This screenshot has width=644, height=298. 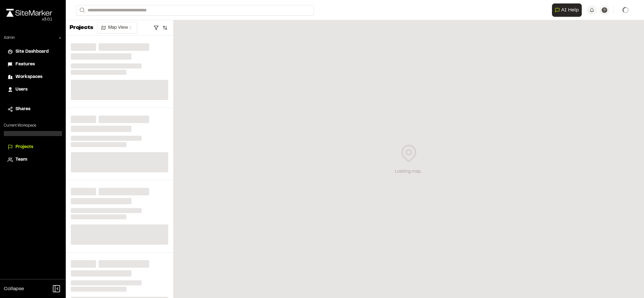 What do you see at coordinates (33, 109) in the screenshot?
I see `a: Shares` at bounding box center [33, 109].